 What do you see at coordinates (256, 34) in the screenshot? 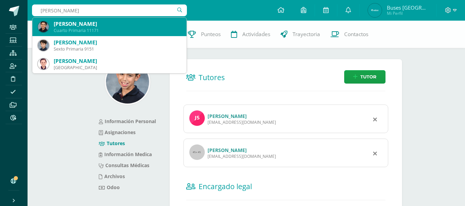
I see `span: Actividades` at bounding box center [256, 34].